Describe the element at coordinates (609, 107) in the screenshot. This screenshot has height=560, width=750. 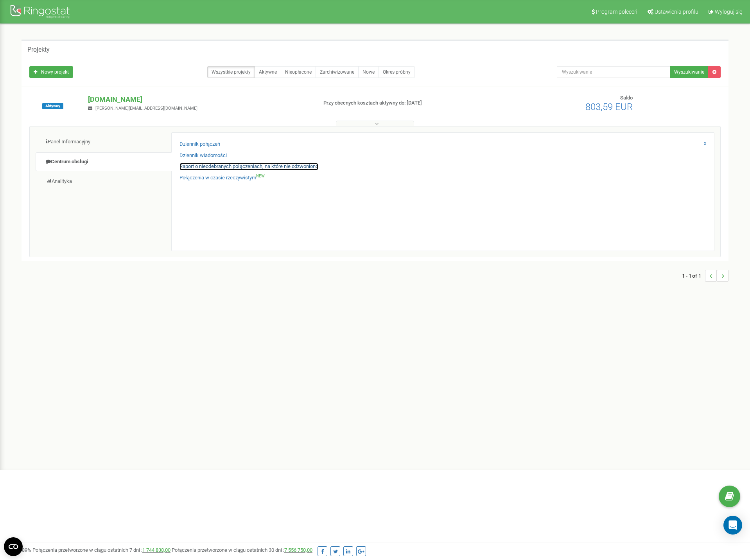
I see `span: 803,59 EUR` at that location.